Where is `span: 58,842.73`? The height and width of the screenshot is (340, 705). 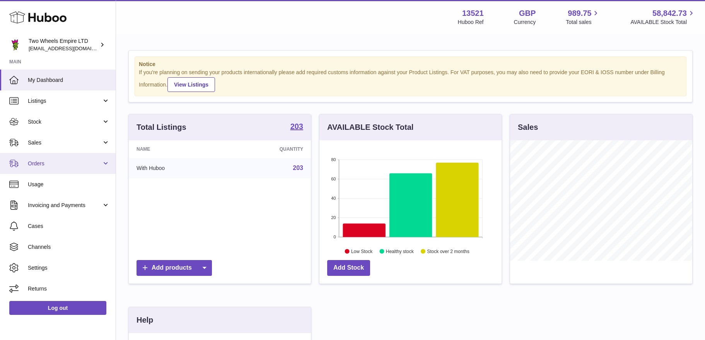
span: 58,842.73 is located at coordinates (670, 13).